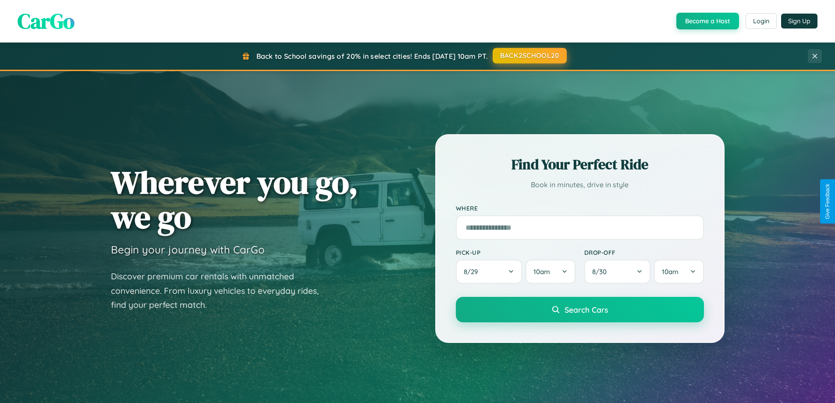 This screenshot has width=835, height=403. What do you see at coordinates (473, 271) in the screenshot?
I see `span: 8 / 29` at bounding box center [473, 271].